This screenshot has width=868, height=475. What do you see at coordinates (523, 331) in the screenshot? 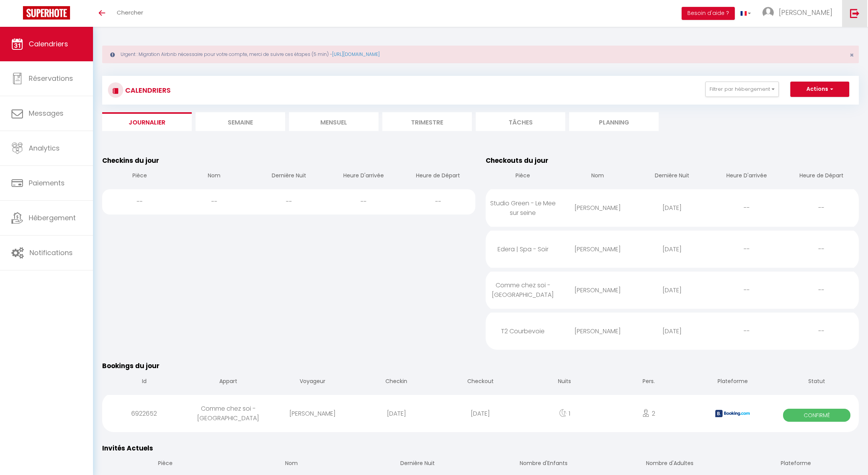
I see `div: T2 Courbevoie` at bounding box center [523, 331].